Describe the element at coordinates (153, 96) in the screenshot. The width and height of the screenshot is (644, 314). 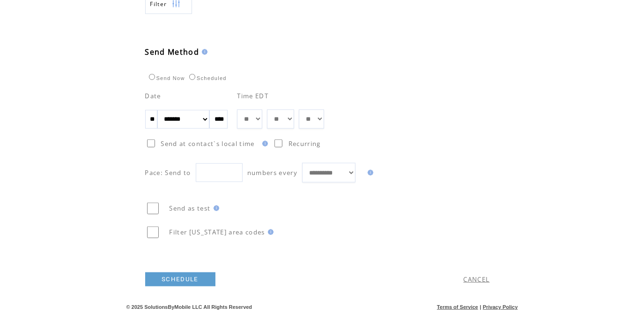
I see `span: Date` at that location.